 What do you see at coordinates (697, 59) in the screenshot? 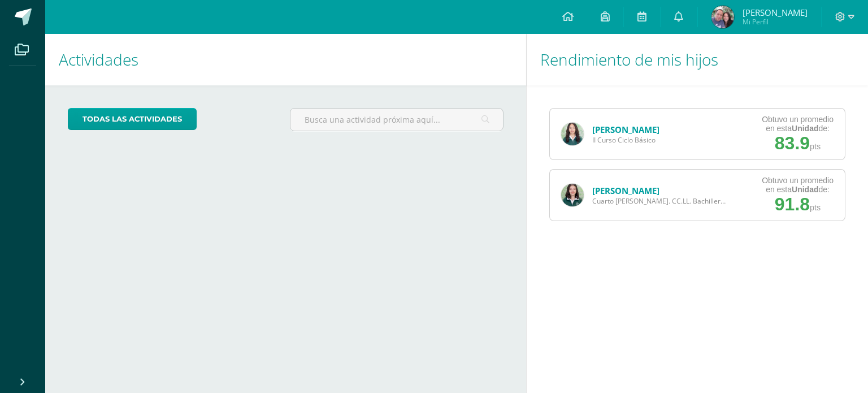
I see `h1: Rendimiento de mis hijos` at bounding box center [697, 59].